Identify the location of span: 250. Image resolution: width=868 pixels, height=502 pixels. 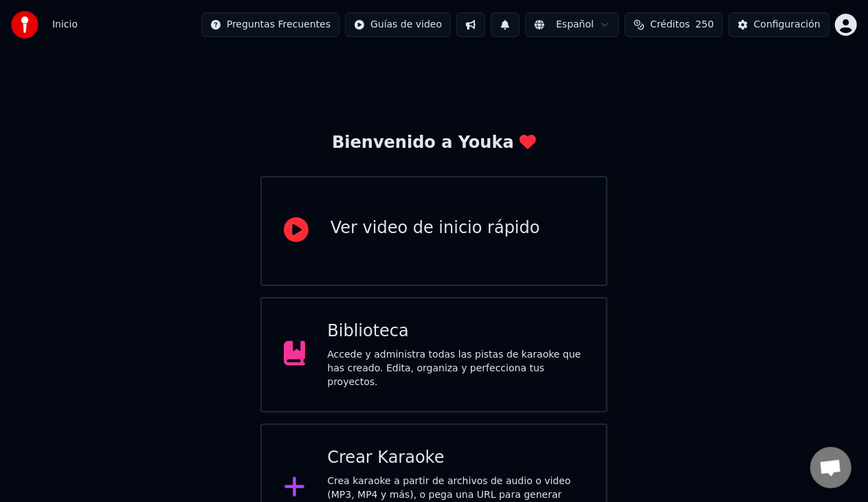
(705, 25).